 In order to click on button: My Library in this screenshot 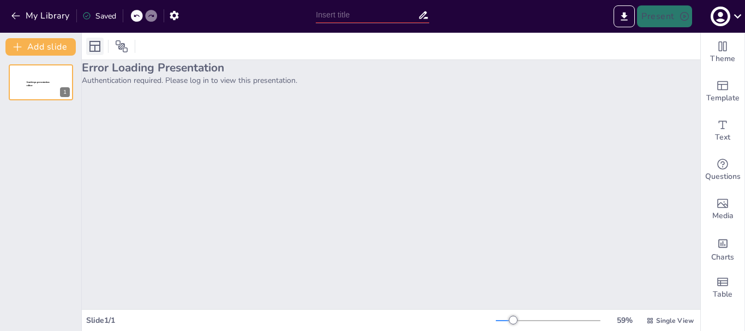, I will do `click(41, 16)`.